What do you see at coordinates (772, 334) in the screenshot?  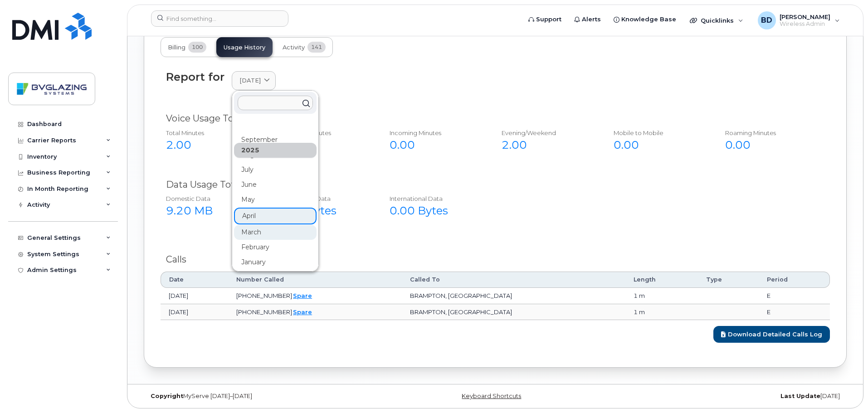 I see `a: Download Detailed Calls Log` at bounding box center [772, 334].